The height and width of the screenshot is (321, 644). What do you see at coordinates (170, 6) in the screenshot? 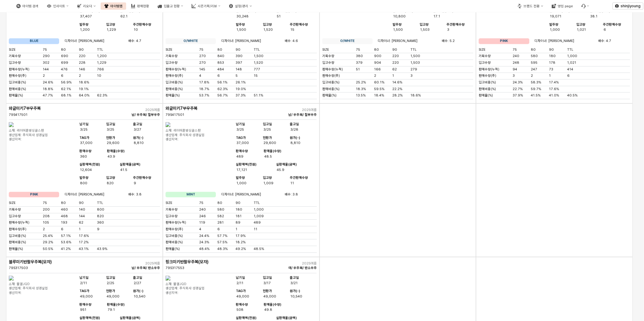
I see `button: 입출고 현황` at bounding box center [170, 6].